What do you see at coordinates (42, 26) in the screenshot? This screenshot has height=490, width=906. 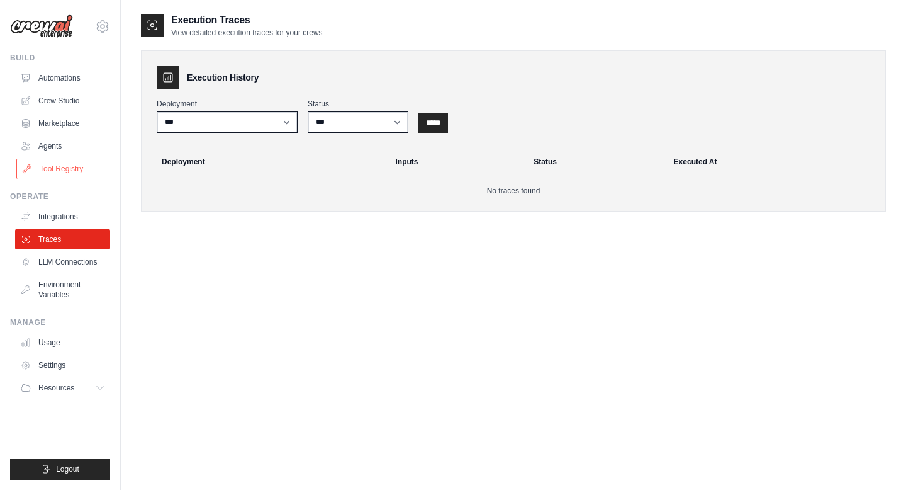 I see `img: Logo` at bounding box center [42, 26].